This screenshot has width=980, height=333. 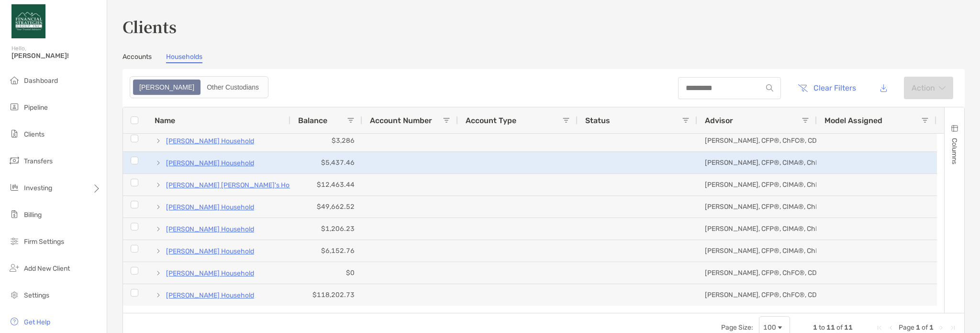 What do you see at coordinates (827, 88) in the screenshot?
I see `button: Clear Filters` at bounding box center [827, 88].